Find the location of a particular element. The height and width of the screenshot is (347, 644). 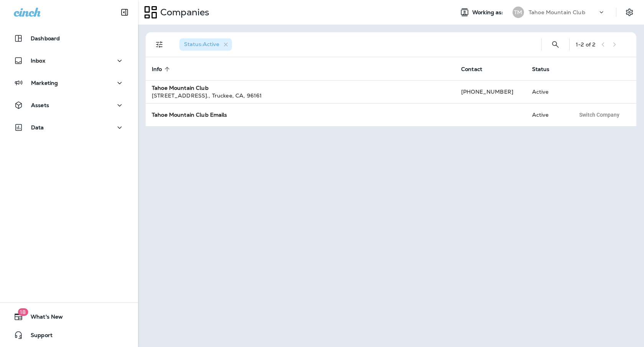

button: Inbox is located at coordinates (69, 61).